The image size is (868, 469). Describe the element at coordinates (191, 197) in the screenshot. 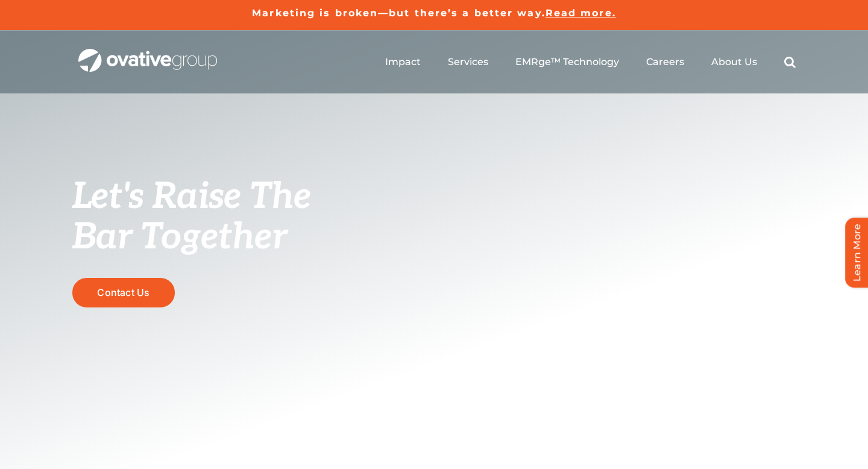

I see `span: Let's Raise The` at that location.